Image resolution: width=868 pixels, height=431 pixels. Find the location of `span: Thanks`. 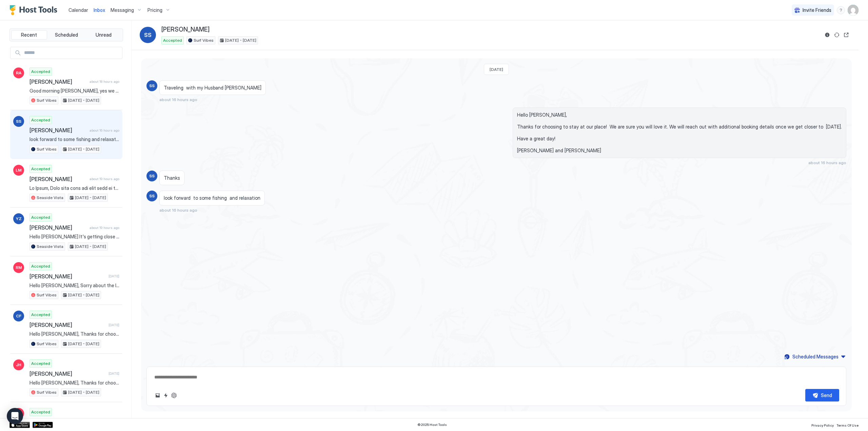

span: Thanks is located at coordinates (172, 178).